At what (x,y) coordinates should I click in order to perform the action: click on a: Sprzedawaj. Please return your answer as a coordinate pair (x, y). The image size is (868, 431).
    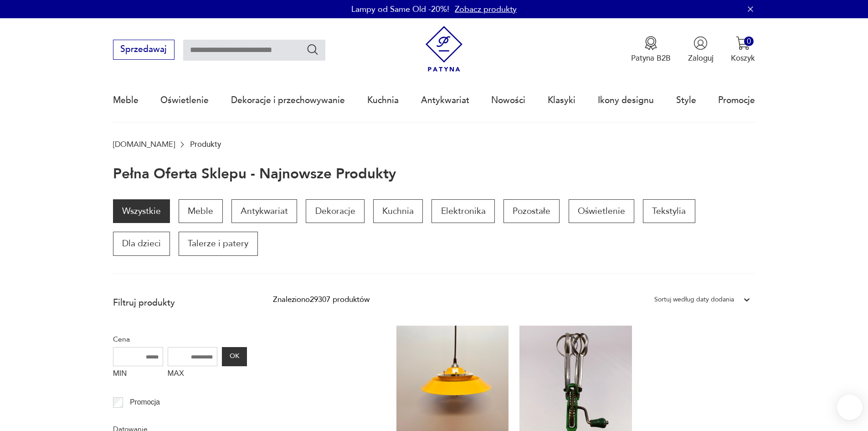
    Looking at the image, I should click on (144, 50).